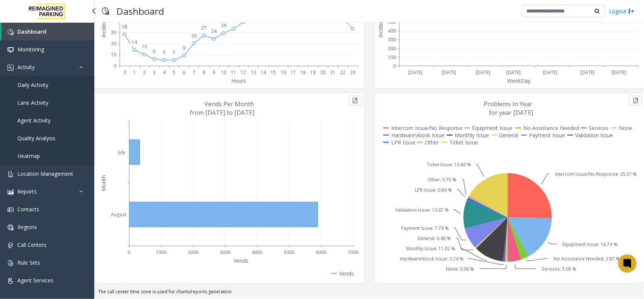 The image size is (644, 299). What do you see at coordinates (622, 11) in the screenshot?
I see `a: Logout` at bounding box center [622, 11].